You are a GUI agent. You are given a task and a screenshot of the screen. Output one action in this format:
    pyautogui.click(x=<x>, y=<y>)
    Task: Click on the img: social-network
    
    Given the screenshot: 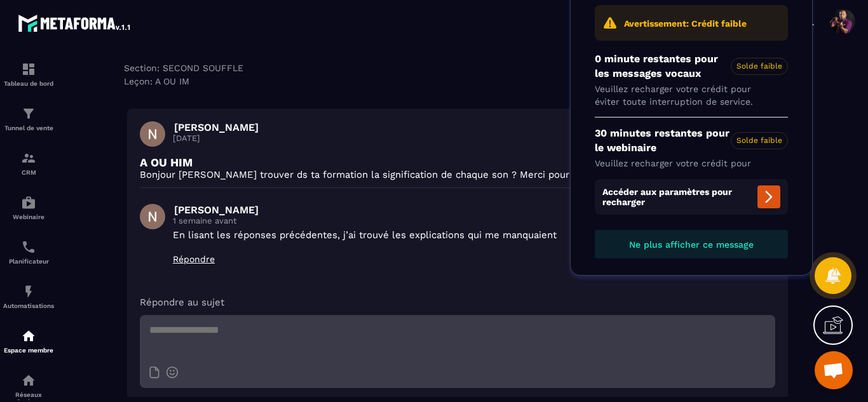 What is the action you would take?
    pyautogui.click(x=28, y=380)
    